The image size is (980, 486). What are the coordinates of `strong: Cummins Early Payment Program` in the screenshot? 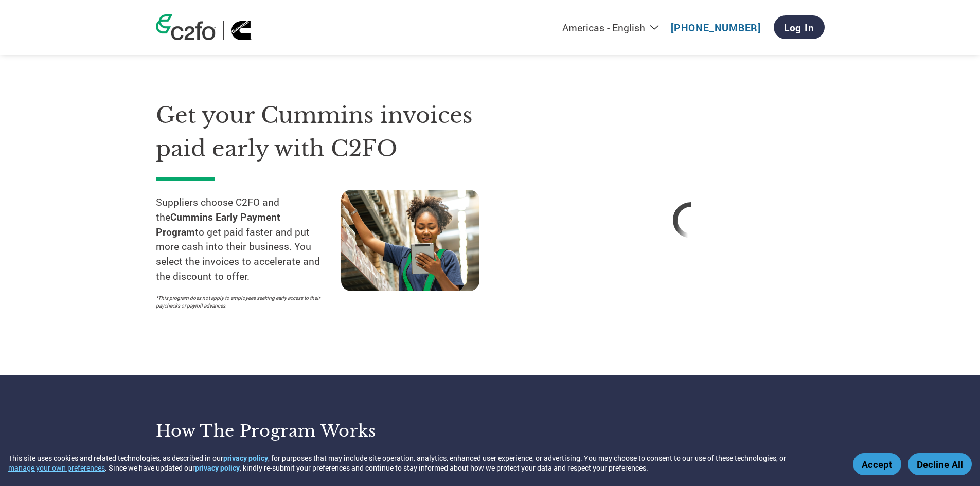 It's located at (218, 224).